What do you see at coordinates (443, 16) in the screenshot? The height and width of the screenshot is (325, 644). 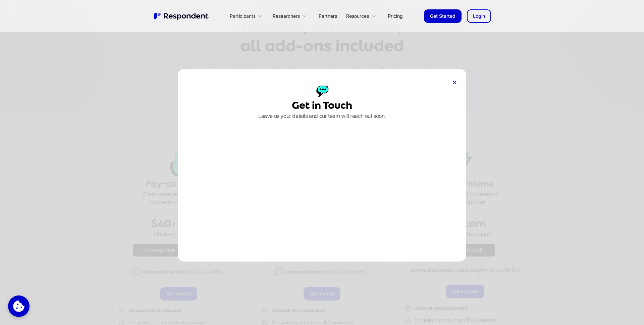 I see `a: Get Started` at bounding box center [443, 16].